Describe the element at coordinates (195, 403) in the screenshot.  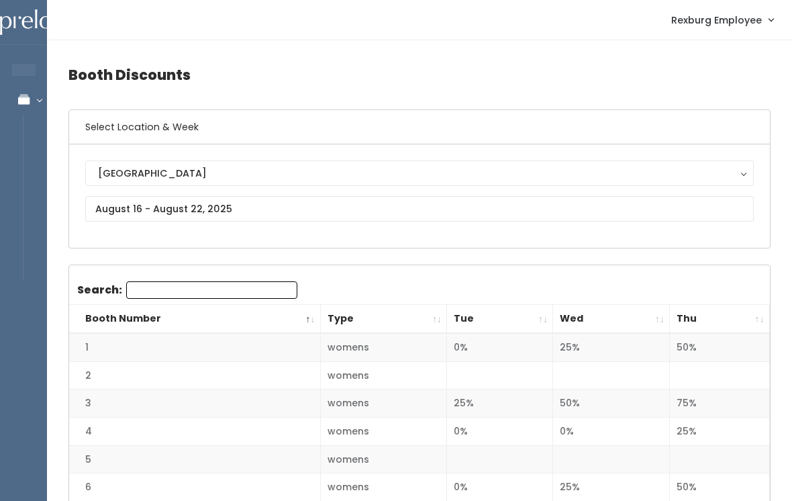
I see `td: 3` at that location.